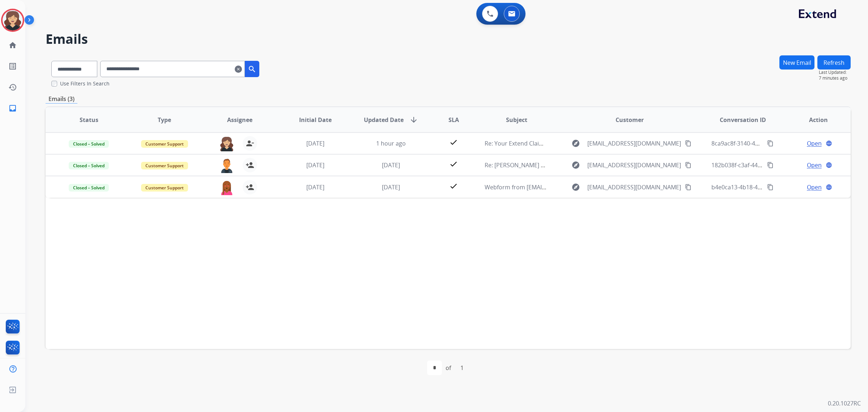 This screenshot has height=412, width=868. Describe the element at coordinates (797, 62) in the screenshot. I see `button: New Email` at that location.